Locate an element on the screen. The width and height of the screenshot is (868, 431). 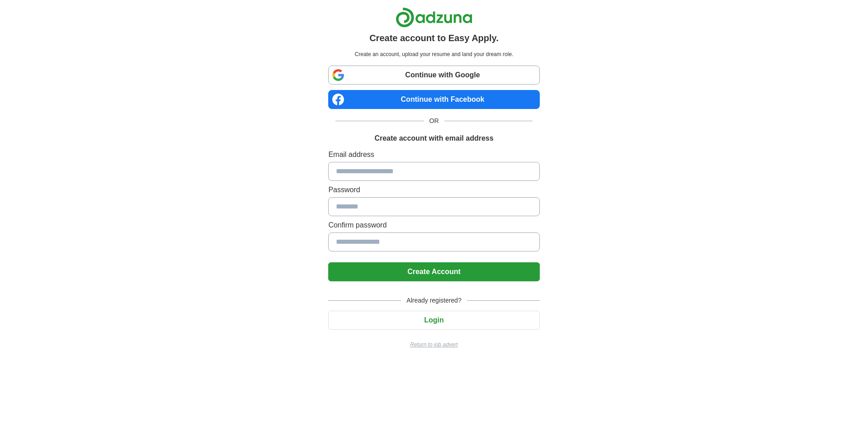
h1: Create account to Easy Apply. is located at coordinates (434, 38).